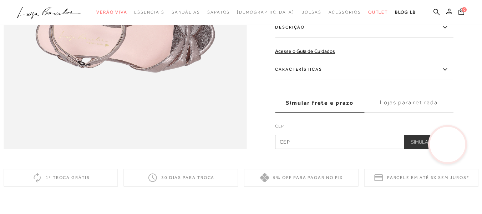 This screenshot has height=214, width=482. I want to click on div: 5% off para pagar no PIX, so click(301, 177).